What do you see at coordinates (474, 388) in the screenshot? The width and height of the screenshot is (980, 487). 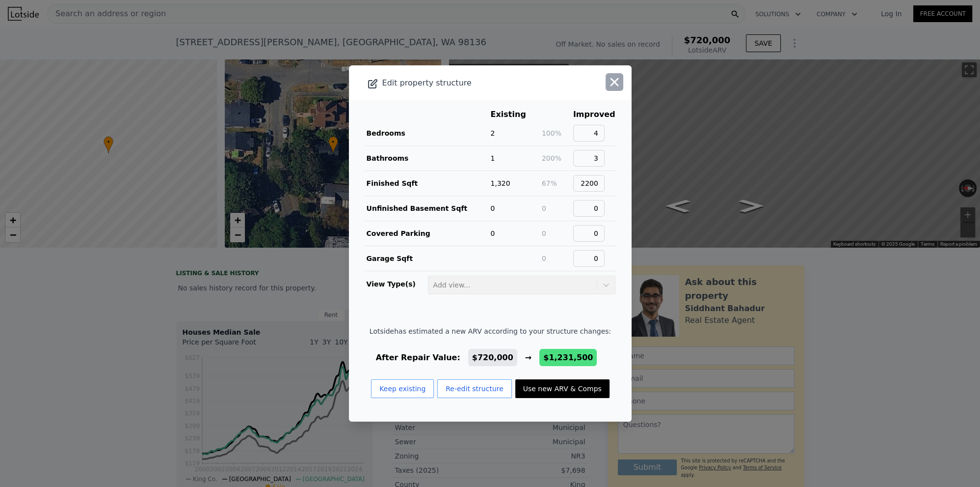 I see `button: Re-edit structure` at bounding box center [474, 388].